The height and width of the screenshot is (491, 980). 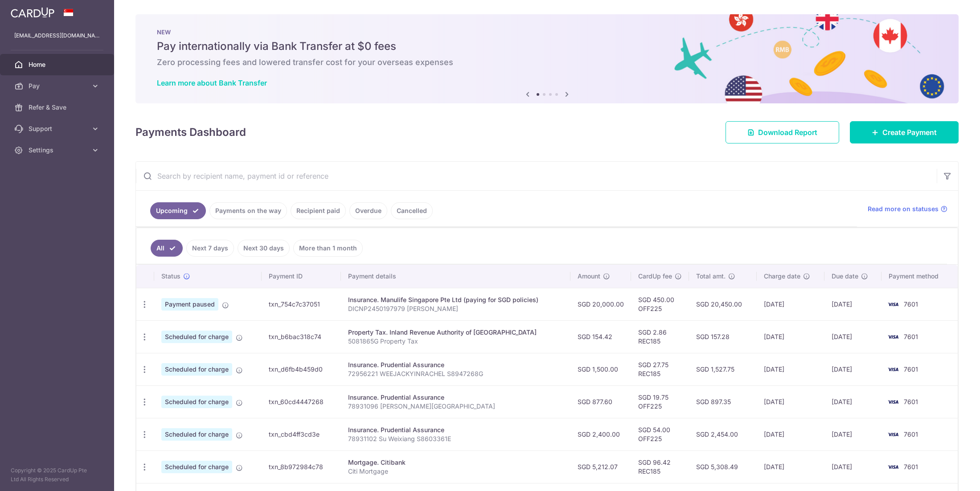 What do you see at coordinates (783, 276) in the screenshot?
I see `span: Charge date` at bounding box center [783, 276].